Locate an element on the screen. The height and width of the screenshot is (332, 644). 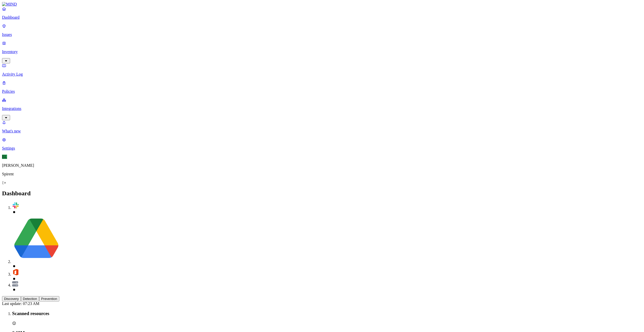
img: MIND is located at coordinates (10, 4).